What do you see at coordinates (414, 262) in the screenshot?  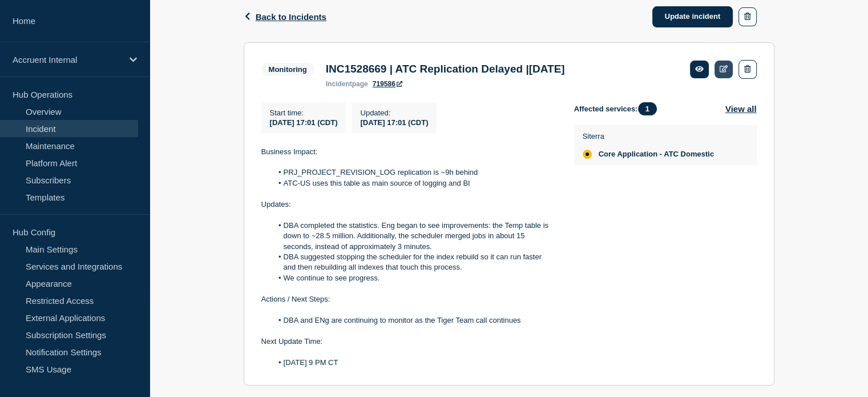 I see `li: DBA suggested stopping the scheduler for the index rebuild so it can run faster and then rebuildi...` at bounding box center [414, 262].